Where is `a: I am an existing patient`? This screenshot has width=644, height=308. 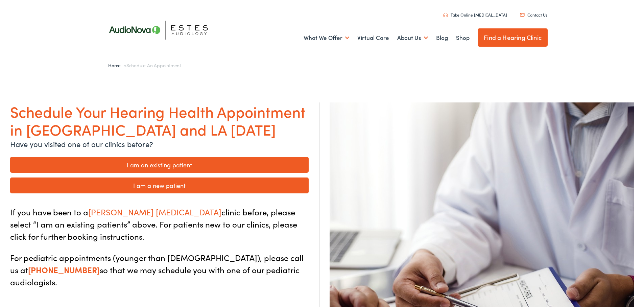
a: I am an existing patient is located at coordinates (160, 163).